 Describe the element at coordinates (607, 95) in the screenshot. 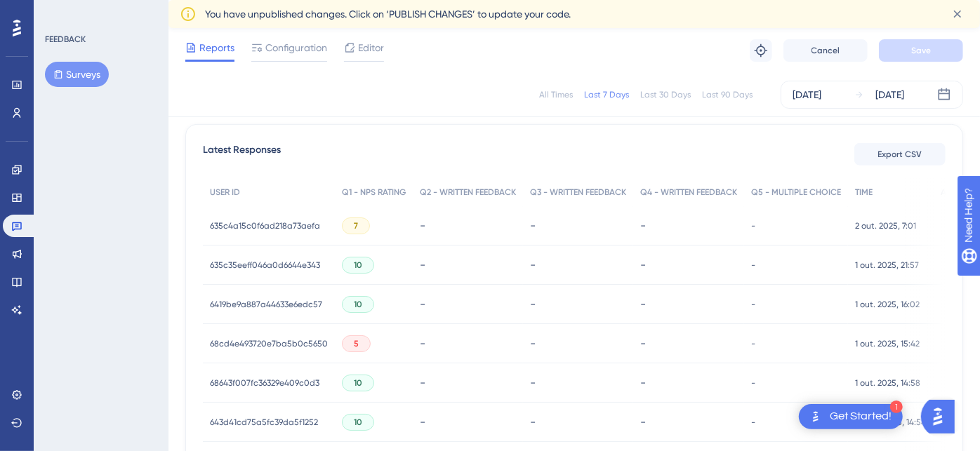

I see `div: Last 7 Days` at that location.